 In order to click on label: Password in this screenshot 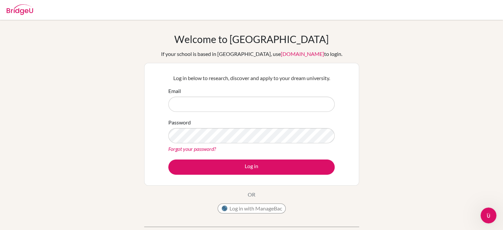, I will do `click(179, 122)`.